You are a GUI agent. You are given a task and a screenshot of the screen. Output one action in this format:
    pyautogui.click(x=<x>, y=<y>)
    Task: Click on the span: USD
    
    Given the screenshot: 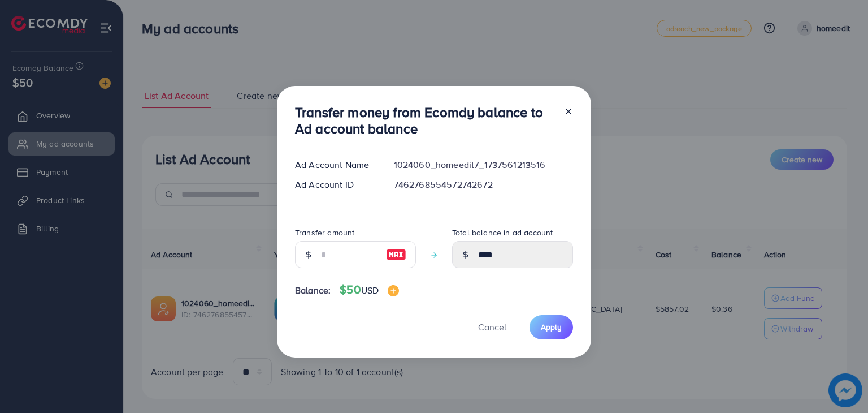 What is the action you would take?
    pyautogui.click(x=370, y=290)
    